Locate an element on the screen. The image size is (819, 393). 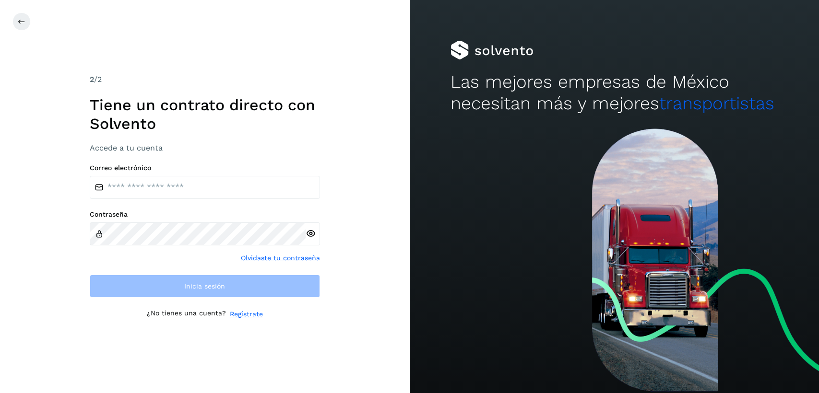
span: transportistas is located at coordinates (717, 103).